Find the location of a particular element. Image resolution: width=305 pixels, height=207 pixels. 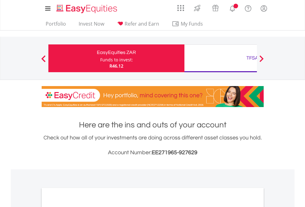

img: vouchers-v2.svg is located at coordinates (215, 8).